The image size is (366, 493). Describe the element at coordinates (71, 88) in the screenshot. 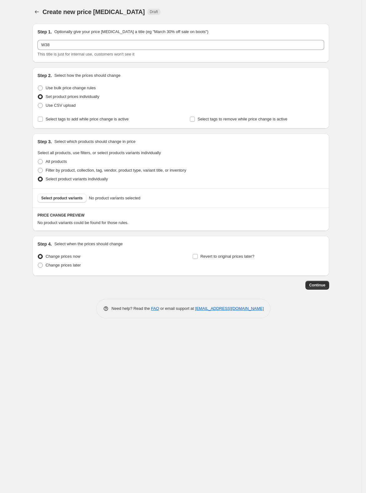

I see `span: Use bulk price change rules` at that location.